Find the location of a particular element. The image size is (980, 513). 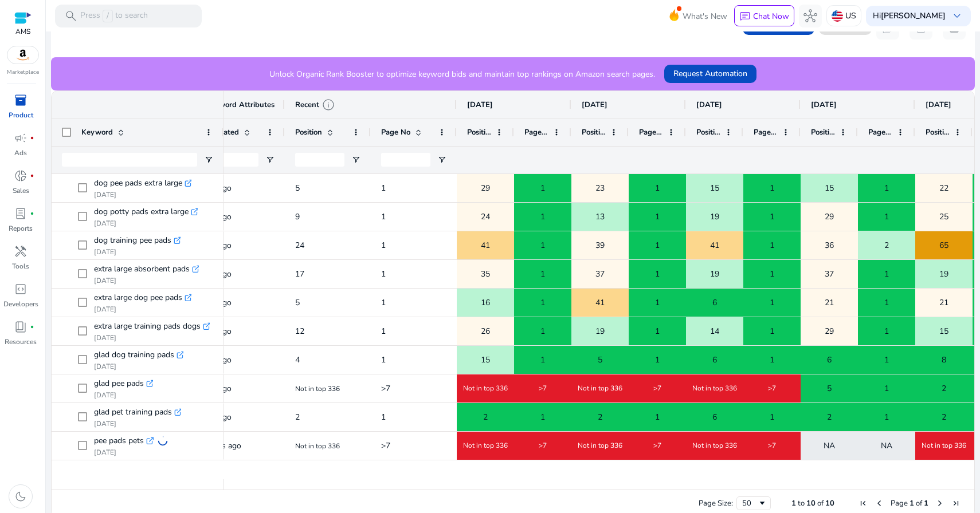

span: 24 is located at coordinates (300, 245).